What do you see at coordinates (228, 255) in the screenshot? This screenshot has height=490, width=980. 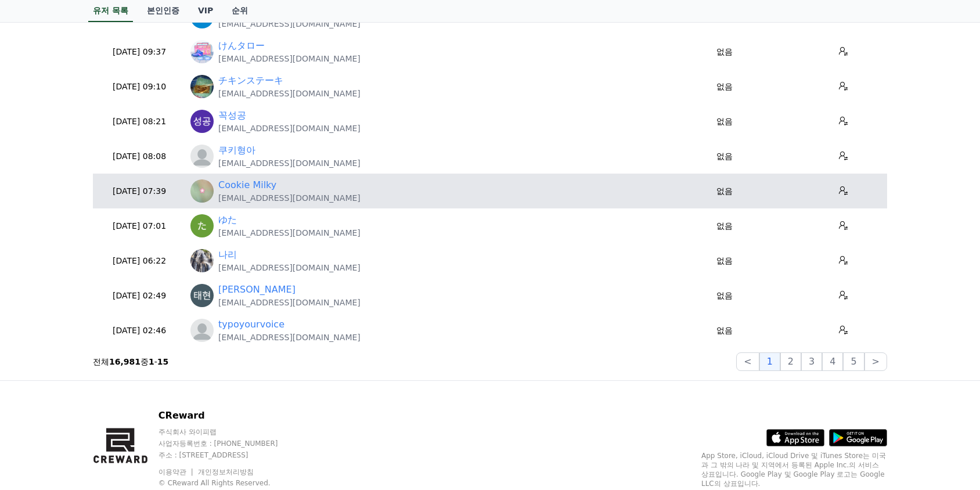 I see `a: 나리` at bounding box center [228, 255].